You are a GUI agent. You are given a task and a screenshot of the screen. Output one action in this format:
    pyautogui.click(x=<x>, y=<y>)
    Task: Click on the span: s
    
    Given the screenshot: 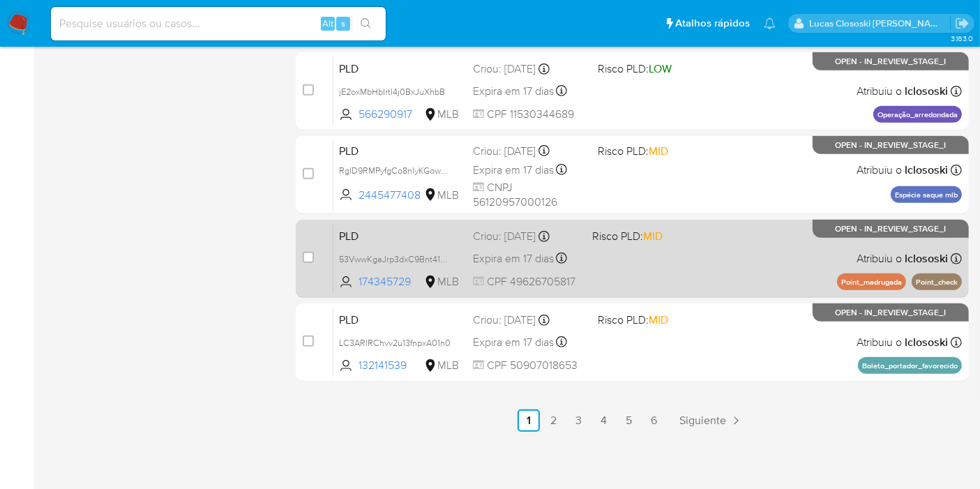 What is the action you would take?
    pyautogui.click(x=343, y=23)
    